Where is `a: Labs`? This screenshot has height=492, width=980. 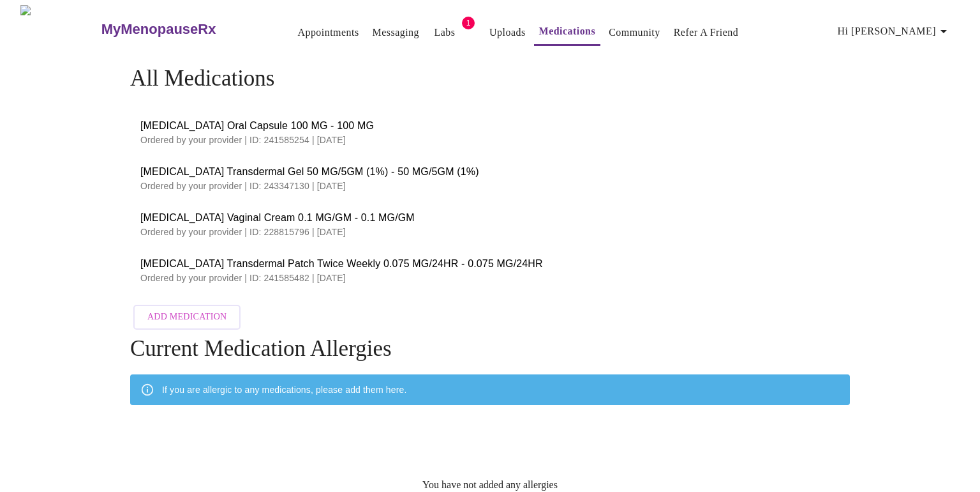 a: Labs is located at coordinates (445, 33).